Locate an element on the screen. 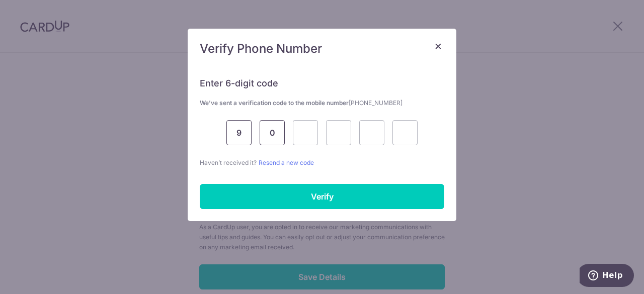  input: Verify is located at coordinates (322, 196).